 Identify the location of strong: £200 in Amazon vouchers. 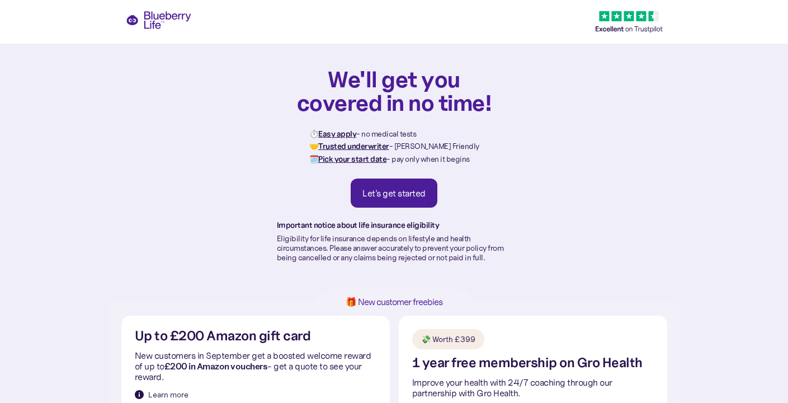
(216, 366).